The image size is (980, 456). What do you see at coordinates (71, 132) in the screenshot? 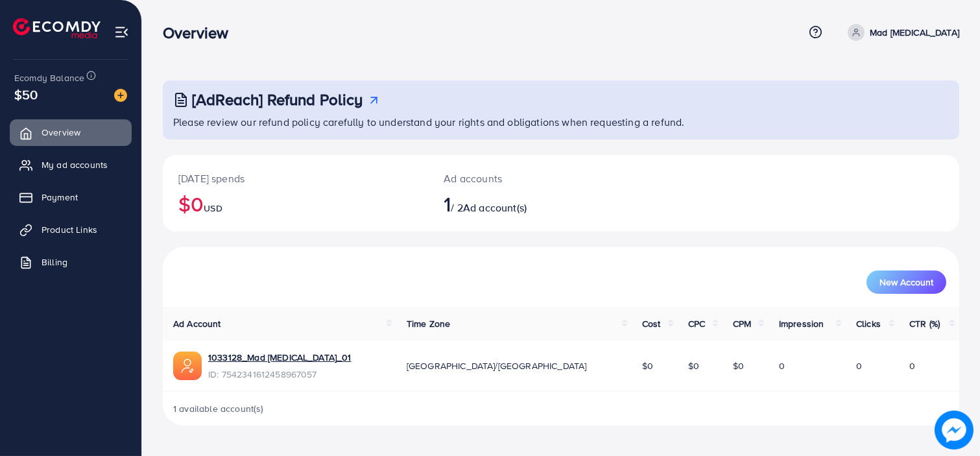
I see `a: Overview` at bounding box center [71, 132].